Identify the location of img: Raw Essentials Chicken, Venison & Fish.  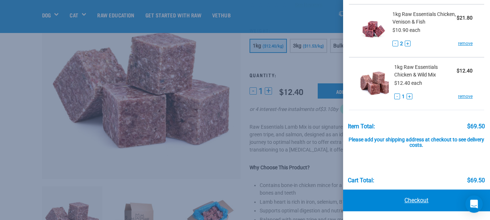
(374, 29).